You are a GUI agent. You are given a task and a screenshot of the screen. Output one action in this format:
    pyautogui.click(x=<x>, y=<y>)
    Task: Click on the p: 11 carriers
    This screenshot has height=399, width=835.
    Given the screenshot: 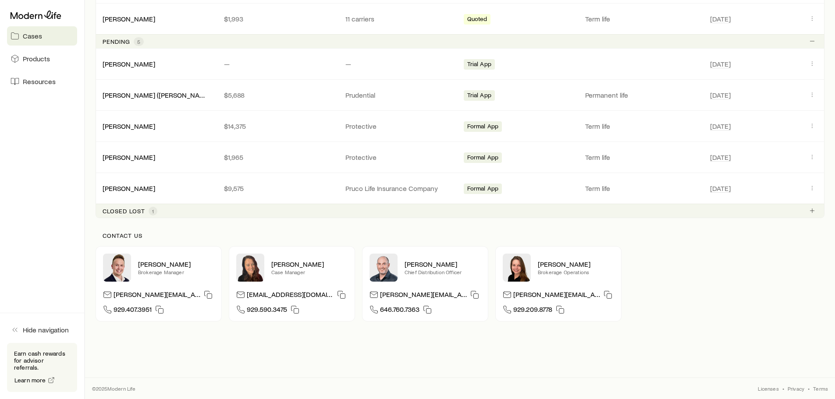 What is the action you would take?
    pyautogui.click(x=399, y=19)
    